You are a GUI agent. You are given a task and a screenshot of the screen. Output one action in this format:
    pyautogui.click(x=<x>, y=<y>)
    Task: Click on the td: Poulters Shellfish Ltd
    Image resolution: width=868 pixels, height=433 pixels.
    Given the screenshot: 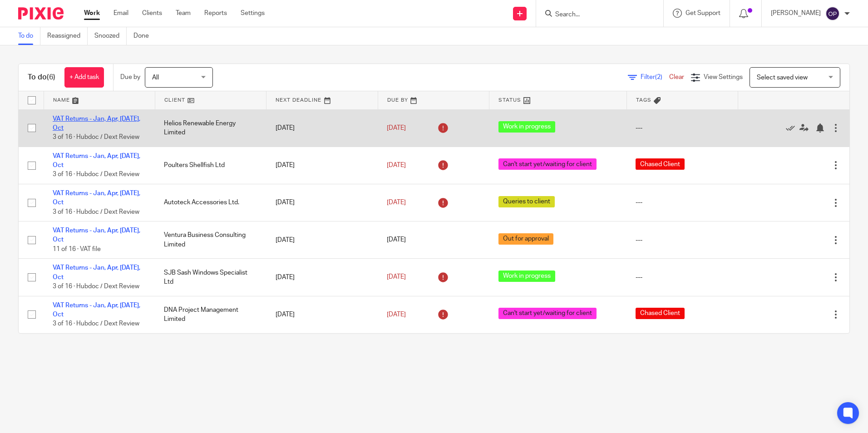 What is the action you would take?
    pyautogui.click(x=210, y=165)
    